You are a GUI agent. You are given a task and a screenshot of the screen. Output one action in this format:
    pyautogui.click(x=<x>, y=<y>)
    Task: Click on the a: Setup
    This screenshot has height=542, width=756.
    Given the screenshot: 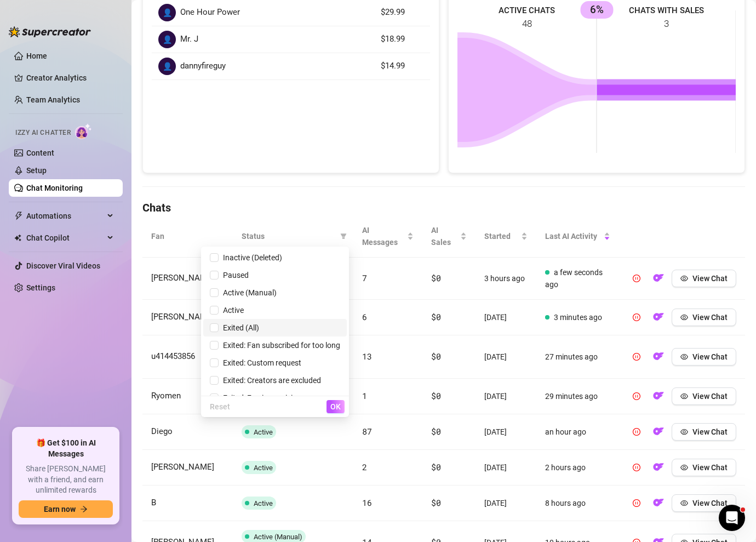 What is the action you would take?
    pyautogui.click(x=36, y=170)
    